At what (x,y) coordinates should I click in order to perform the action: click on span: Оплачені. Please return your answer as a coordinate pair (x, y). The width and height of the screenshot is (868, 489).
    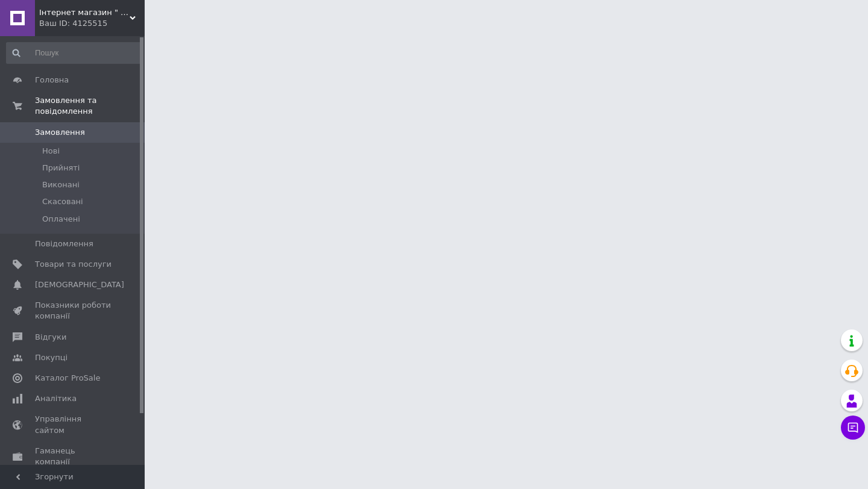
    Looking at the image, I should click on (61, 219).